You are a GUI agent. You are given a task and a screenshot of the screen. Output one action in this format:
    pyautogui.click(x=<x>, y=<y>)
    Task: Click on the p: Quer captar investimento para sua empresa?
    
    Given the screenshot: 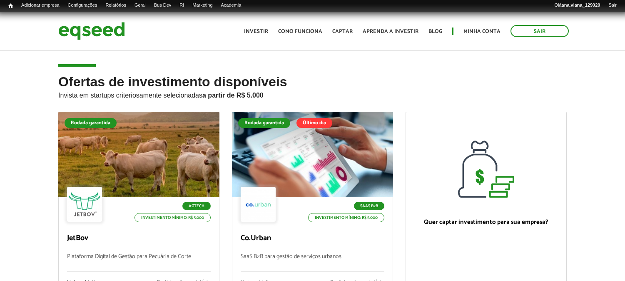 What is the action you would take?
    pyautogui.click(x=486, y=222)
    